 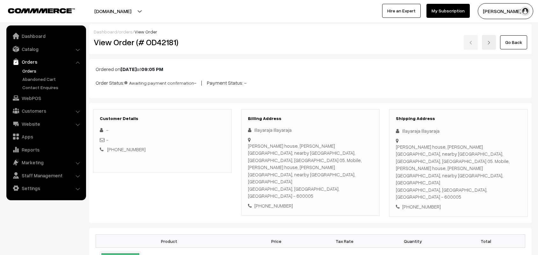 I want to click on h3: Shipping Address, so click(x=458, y=119).